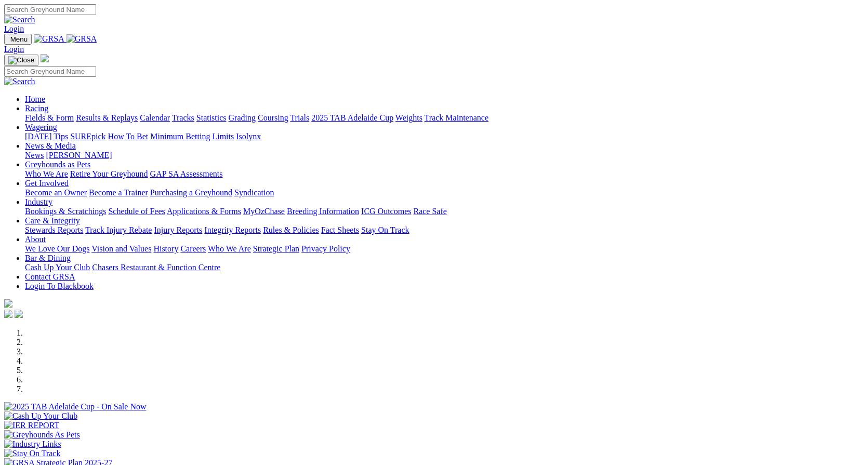 The image size is (846, 465). What do you see at coordinates (430, 211) in the screenshot?
I see `a: Race Safe` at bounding box center [430, 211].